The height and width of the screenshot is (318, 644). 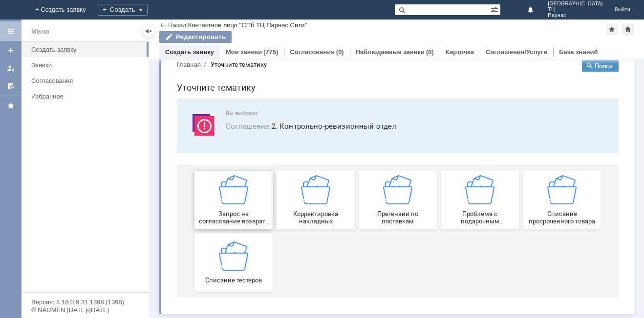 What do you see at coordinates (612, 30) in the screenshot?
I see `div: Добавить в избранное` at bounding box center [612, 30].